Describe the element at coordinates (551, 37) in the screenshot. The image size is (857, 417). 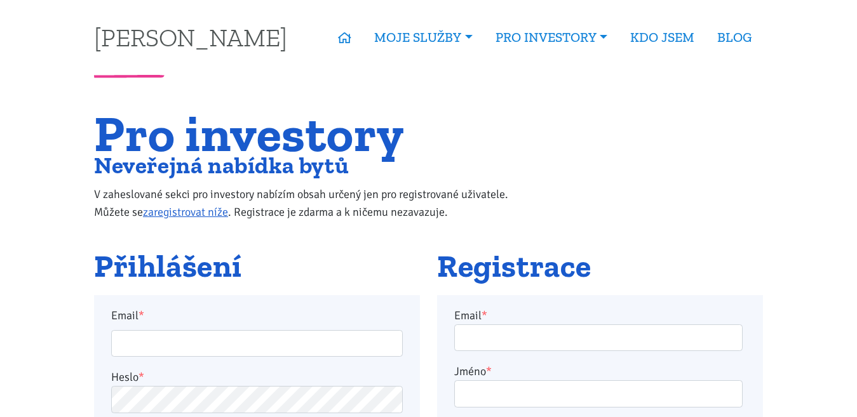
I see `a: PRO INVESTORY` at that location.